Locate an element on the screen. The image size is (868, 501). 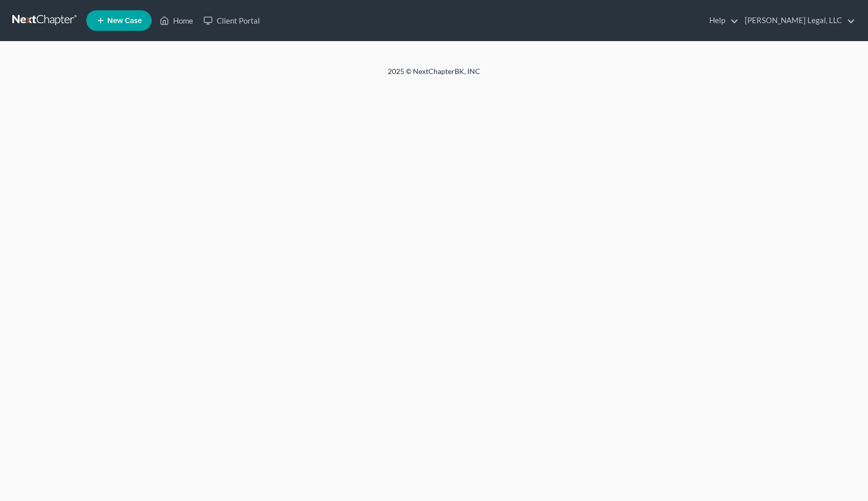
a: Home is located at coordinates (176, 20).